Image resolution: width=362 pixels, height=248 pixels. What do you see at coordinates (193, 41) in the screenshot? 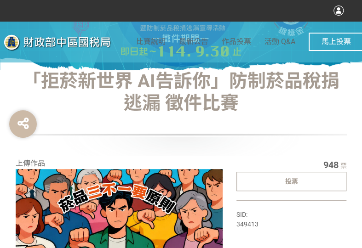
I see `span: 最新公告` at bounding box center [193, 41].